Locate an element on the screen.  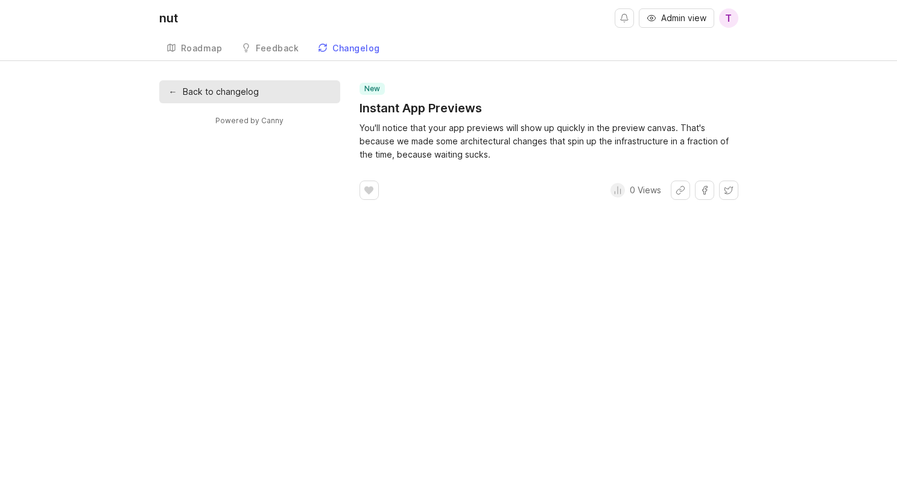
button: Share on Facebook is located at coordinates (705, 190).